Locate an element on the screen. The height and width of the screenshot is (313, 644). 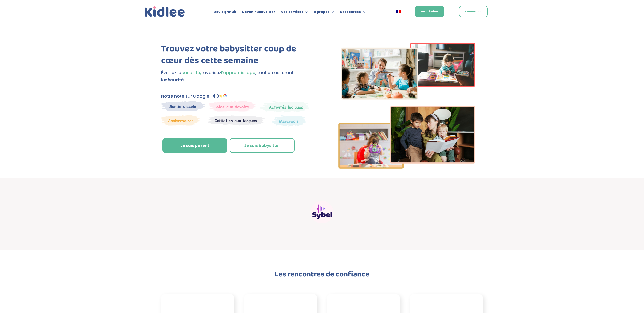
a: Je suis babysitter is located at coordinates (262, 146).